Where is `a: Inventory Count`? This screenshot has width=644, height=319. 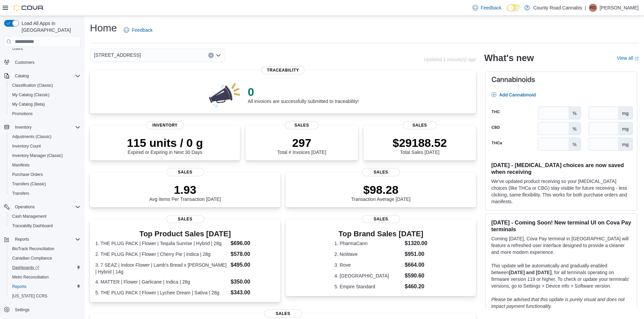 a: Inventory Count is located at coordinates (26, 146).